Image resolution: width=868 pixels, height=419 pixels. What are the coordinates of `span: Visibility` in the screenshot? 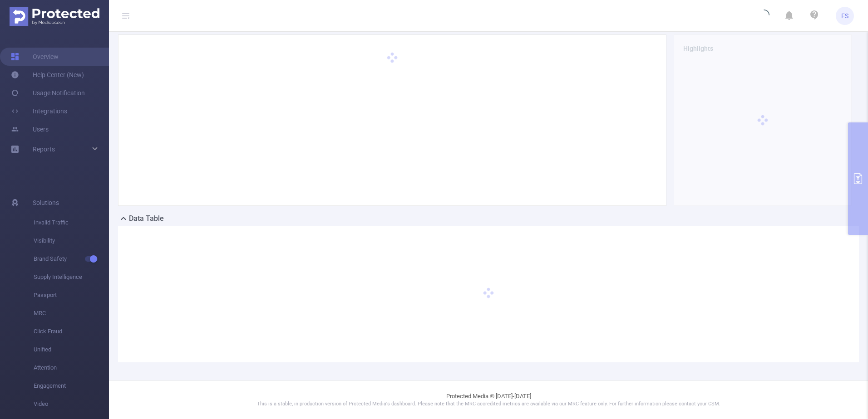 It's located at (72, 240).